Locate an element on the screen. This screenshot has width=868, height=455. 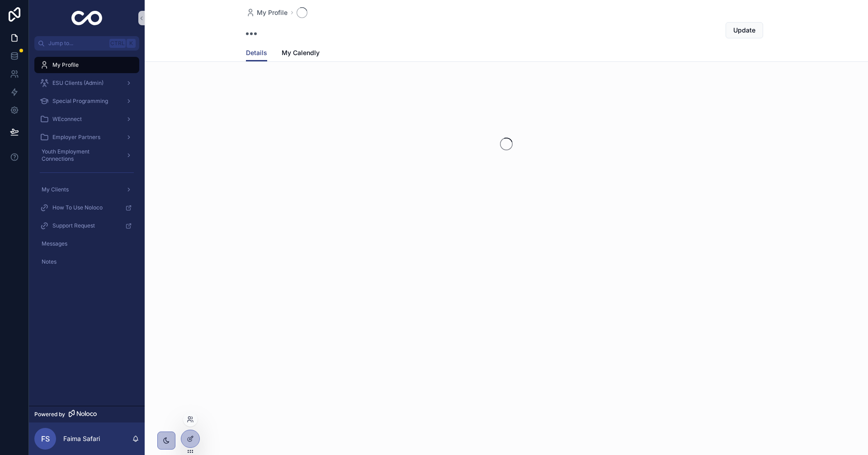
span: Details is located at coordinates (256, 53).